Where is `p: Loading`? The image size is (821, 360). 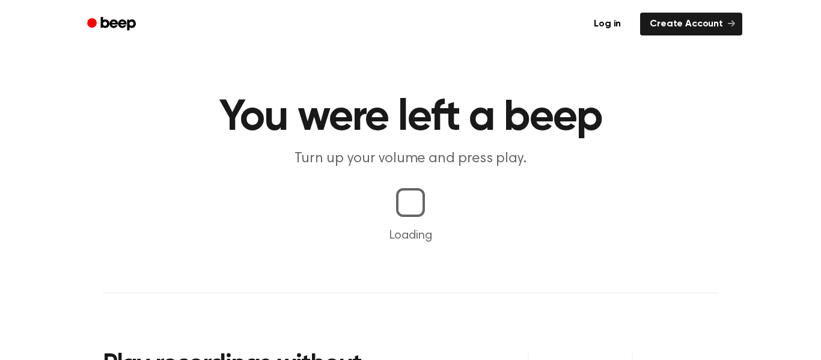
p: Loading is located at coordinates (410, 236).